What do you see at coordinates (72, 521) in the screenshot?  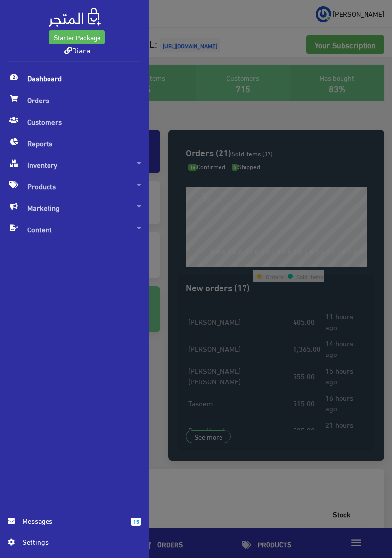 I see `span: Messages` at bounding box center [72, 521].